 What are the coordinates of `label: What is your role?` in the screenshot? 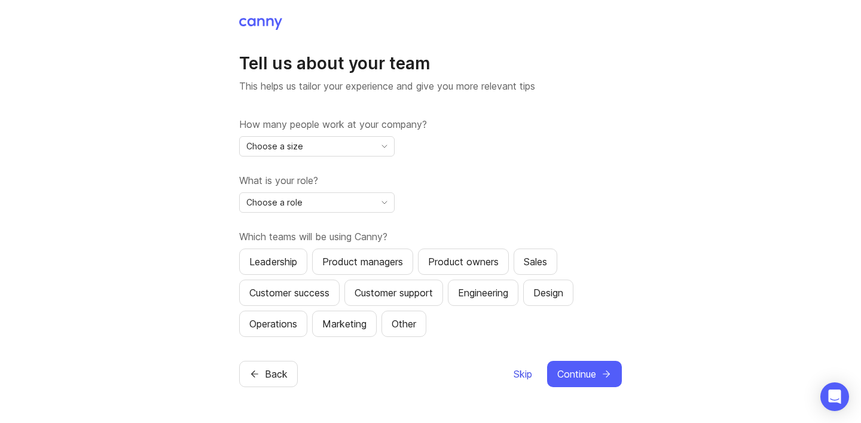 It's located at (431, 181).